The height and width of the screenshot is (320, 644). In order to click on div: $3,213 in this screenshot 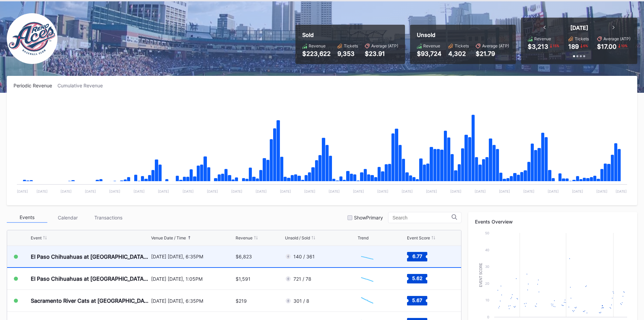, I will do `click(538, 46)`.